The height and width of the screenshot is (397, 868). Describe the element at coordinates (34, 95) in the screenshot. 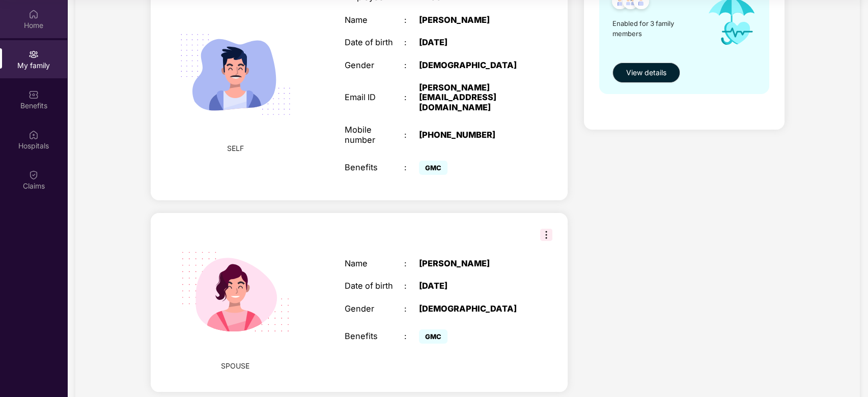

I see `img: svg+xml;base64,PHN2ZyBpZD0iQmVuZWZpdHMiIHhtbG5zPSJodHRwOi8vd3d3LnczLm9yZy8yMDAwL3N2ZyIgd2lkdGg9Ij...` at that location.